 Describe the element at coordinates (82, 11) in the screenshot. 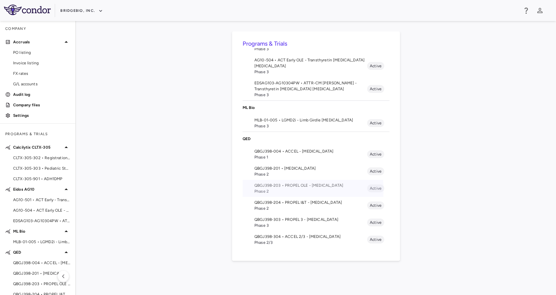

I see `button: BridgeBio, Inc.` at that location.